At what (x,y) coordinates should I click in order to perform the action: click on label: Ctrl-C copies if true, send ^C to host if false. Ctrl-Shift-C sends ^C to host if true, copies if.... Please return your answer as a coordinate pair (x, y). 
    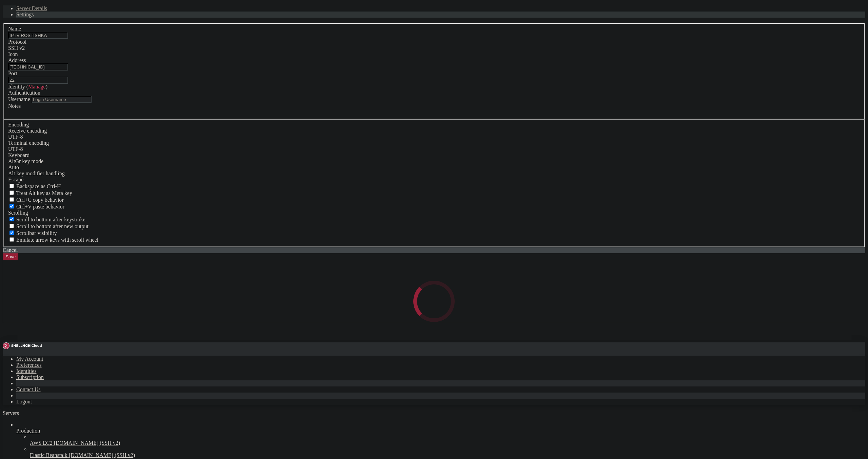
    Looking at the image, I should click on (36, 200).